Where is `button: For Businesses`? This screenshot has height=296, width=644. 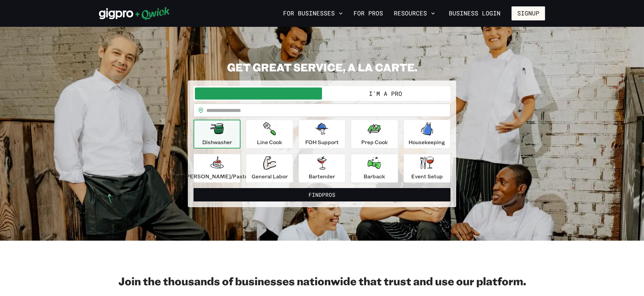
button: For Businesses is located at coordinates (313, 13).